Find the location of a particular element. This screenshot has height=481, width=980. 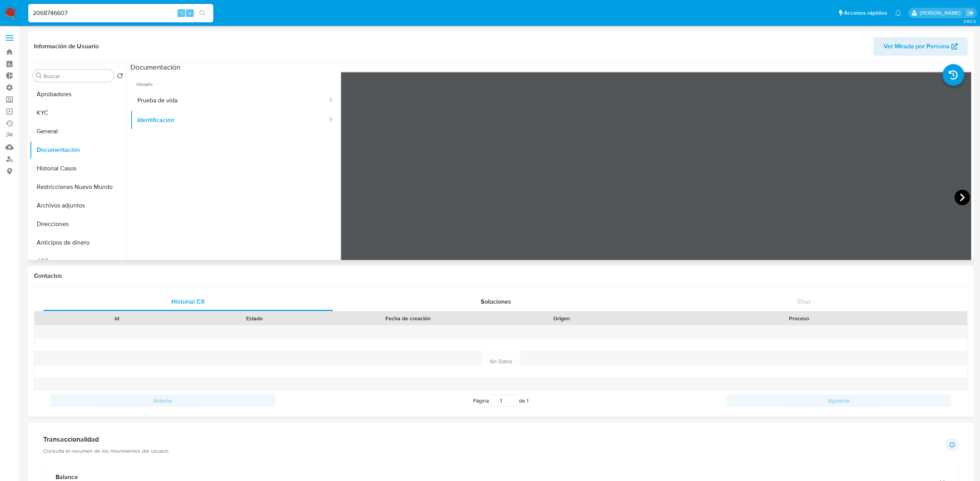

p: jessica.fukman@mercadolibre.com is located at coordinates (942, 13).